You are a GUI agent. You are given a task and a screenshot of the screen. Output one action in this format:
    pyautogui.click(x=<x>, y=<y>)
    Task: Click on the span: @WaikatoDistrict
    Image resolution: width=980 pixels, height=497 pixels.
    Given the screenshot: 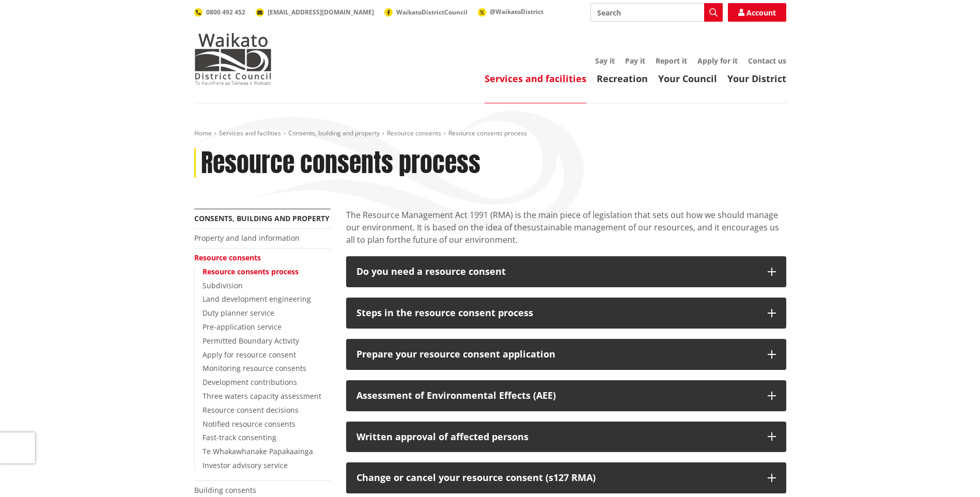 What is the action you would take?
    pyautogui.click(x=516, y=12)
    